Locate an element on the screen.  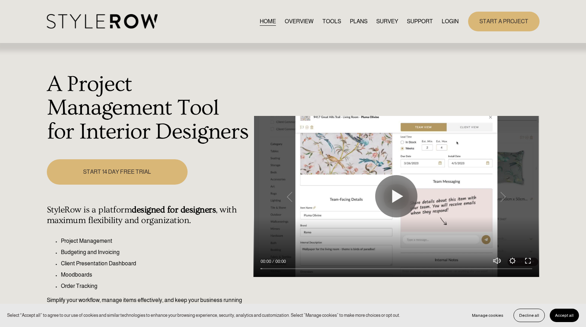
button: Play is located at coordinates (396, 196).